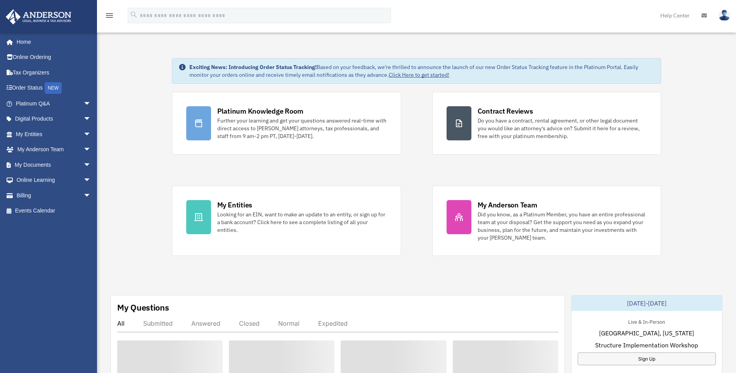  I want to click on a: Click Here to get started!, so click(419, 75).